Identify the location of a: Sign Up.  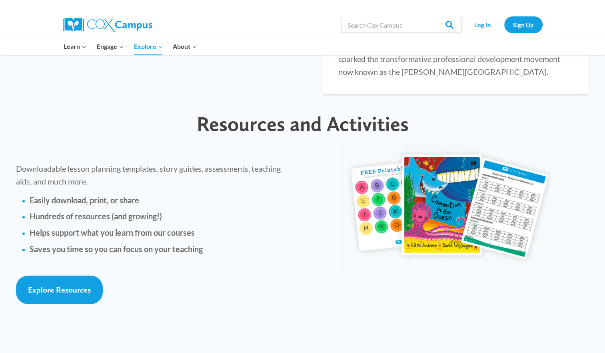
(523, 24).